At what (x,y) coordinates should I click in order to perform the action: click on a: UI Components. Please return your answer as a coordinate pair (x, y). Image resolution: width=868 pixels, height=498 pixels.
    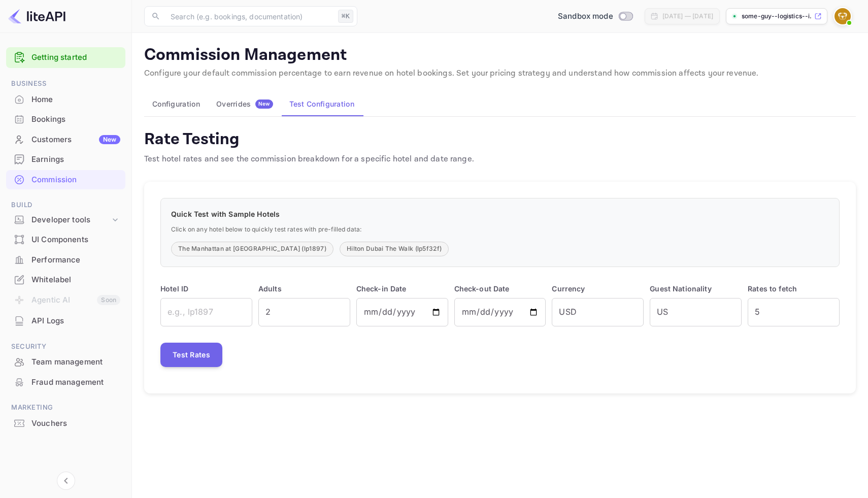
    Looking at the image, I should click on (66, 239).